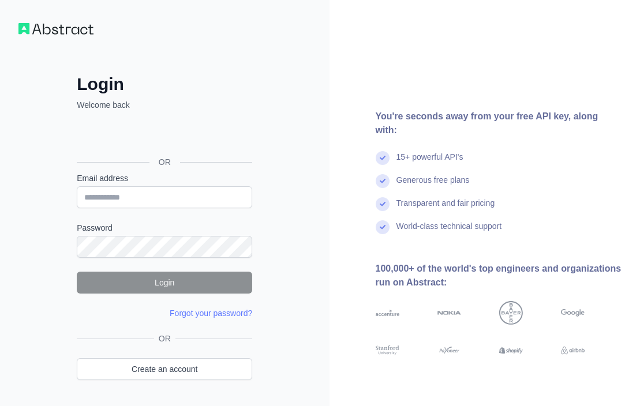  Describe the element at coordinates (498, 276) in the screenshot. I see `div: 100,000+ of the world's top engineers and organizations run on Abstract:` at that location.